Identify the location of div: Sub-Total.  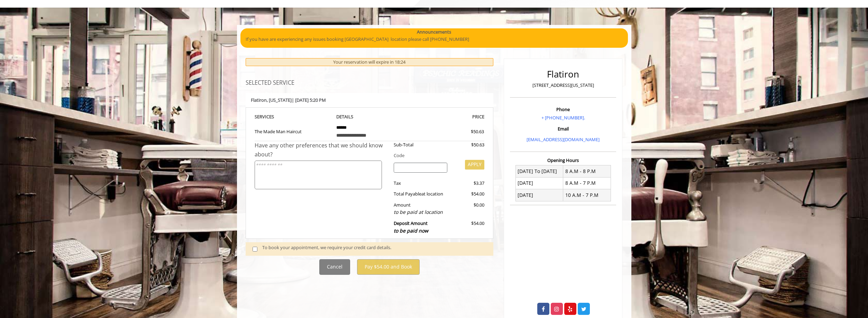
(420, 145).